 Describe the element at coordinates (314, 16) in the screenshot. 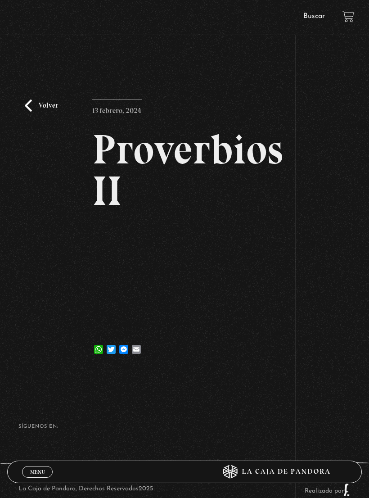

I see `a: Buscar` at that location.